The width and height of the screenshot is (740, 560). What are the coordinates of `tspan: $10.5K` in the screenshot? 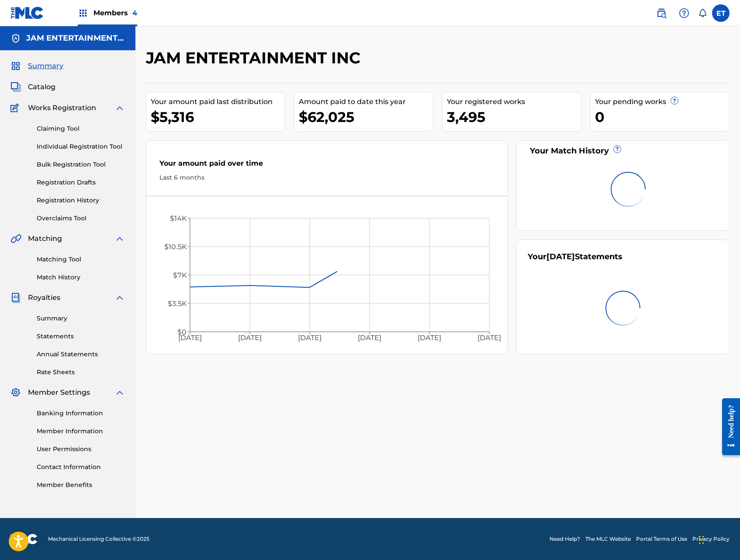 It's located at (176, 247).